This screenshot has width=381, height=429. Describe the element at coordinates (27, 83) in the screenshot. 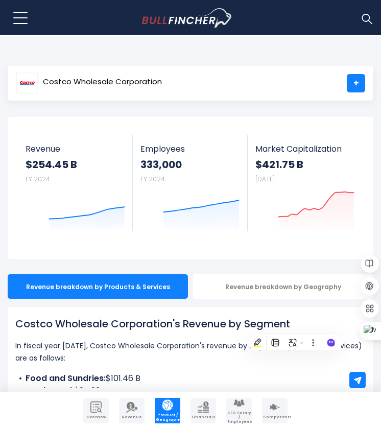

I see `img: COST logo` at that location.